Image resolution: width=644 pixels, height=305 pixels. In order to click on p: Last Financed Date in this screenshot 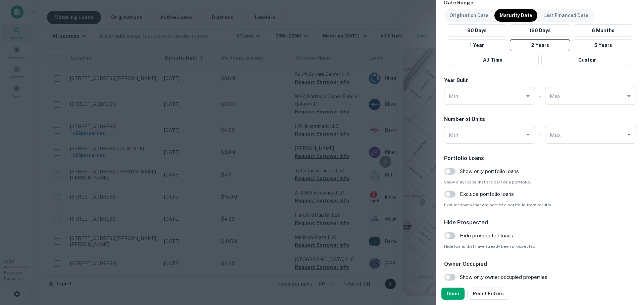, I will do `click(566, 15)`.